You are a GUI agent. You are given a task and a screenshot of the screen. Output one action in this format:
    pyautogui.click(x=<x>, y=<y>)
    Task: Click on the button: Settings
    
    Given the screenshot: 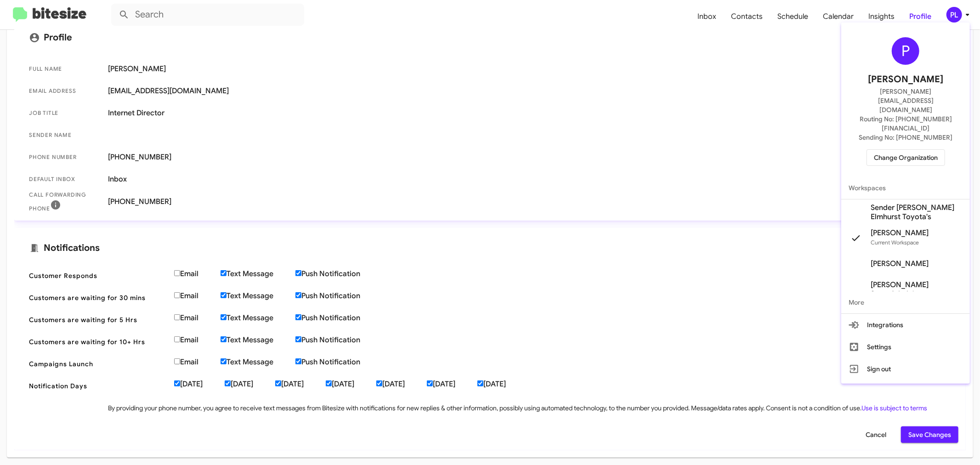 What is the action you would take?
    pyautogui.click(x=906, y=347)
    